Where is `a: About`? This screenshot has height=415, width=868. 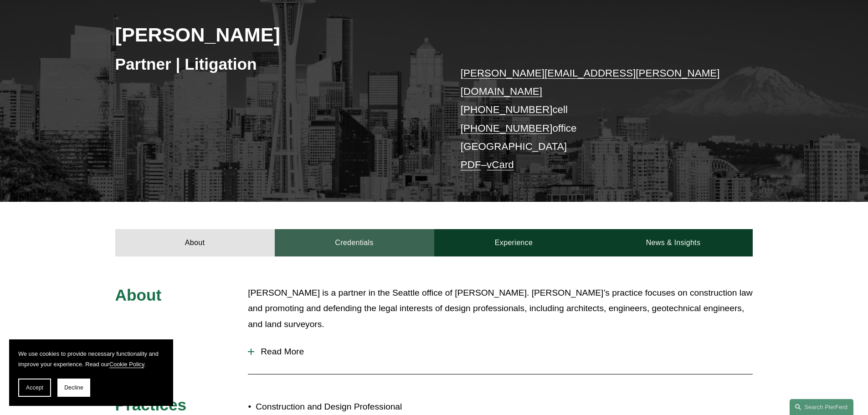 a: About is located at coordinates (195, 243).